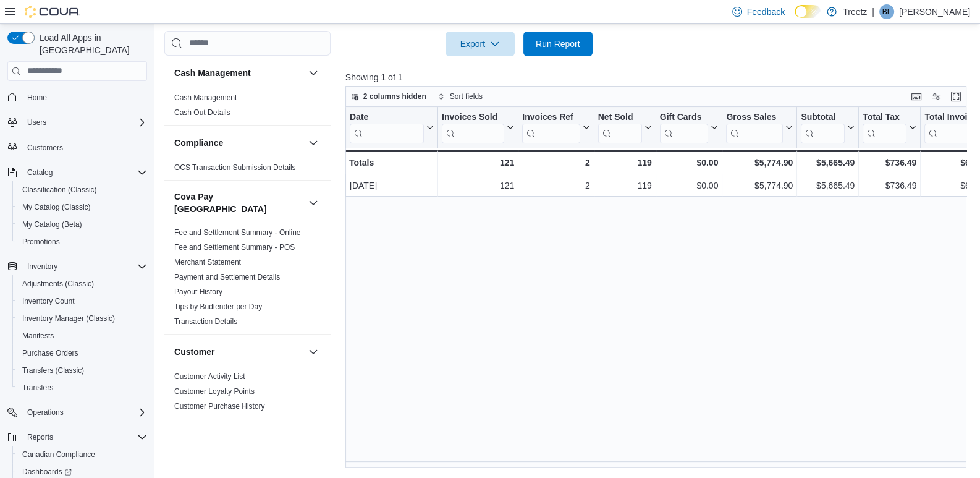 The image size is (980, 478). Describe the element at coordinates (235, 167) in the screenshot. I see `a: OCS Transaction Submission Details` at that location.